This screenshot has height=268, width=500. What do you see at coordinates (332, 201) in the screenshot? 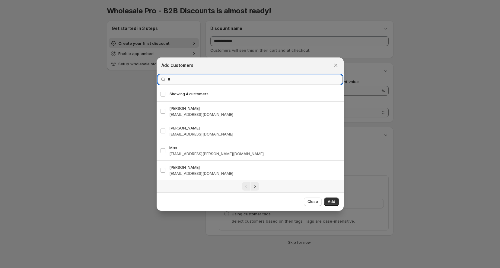
I see `span: Add` at bounding box center [332, 201].